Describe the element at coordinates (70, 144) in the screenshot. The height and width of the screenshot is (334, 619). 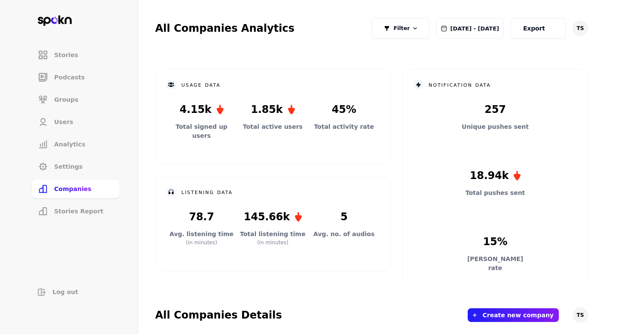
I see `span: Analytics` at that location.